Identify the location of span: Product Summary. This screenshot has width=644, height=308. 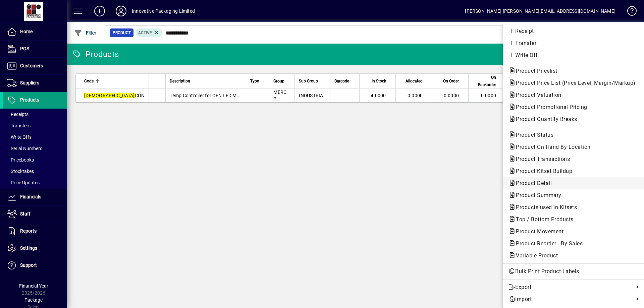
(537, 195).